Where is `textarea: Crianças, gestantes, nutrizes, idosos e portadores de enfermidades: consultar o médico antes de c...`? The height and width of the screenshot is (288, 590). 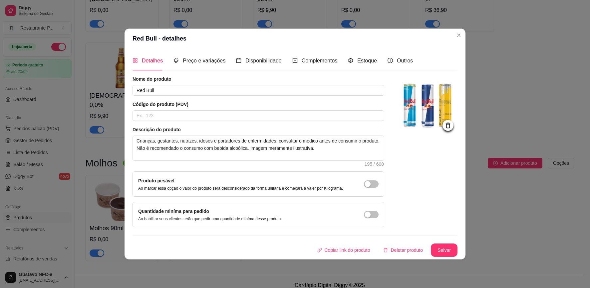 textarea: Crianças, gestantes, nutrizes, idosos e portadores de enfermidades: consultar o médico antes de c... is located at coordinates (258, 148).